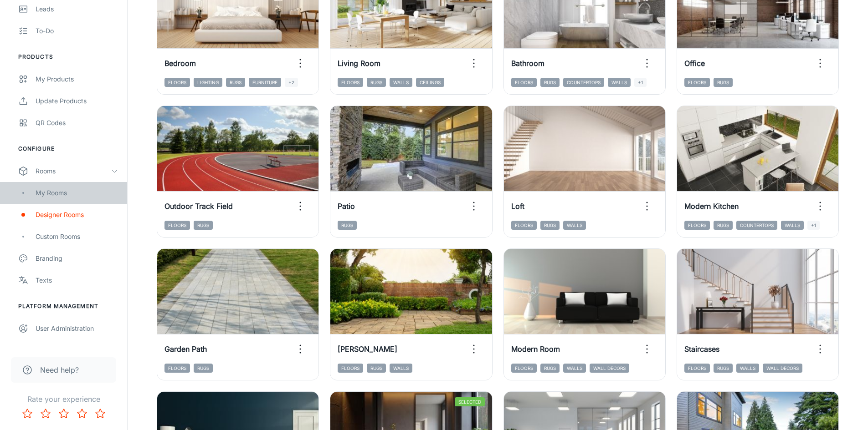 This screenshot has height=430, width=868. What do you see at coordinates (346, 206) in the screenshot?
I see `h6: Patio` at bounding box center [346, 206].